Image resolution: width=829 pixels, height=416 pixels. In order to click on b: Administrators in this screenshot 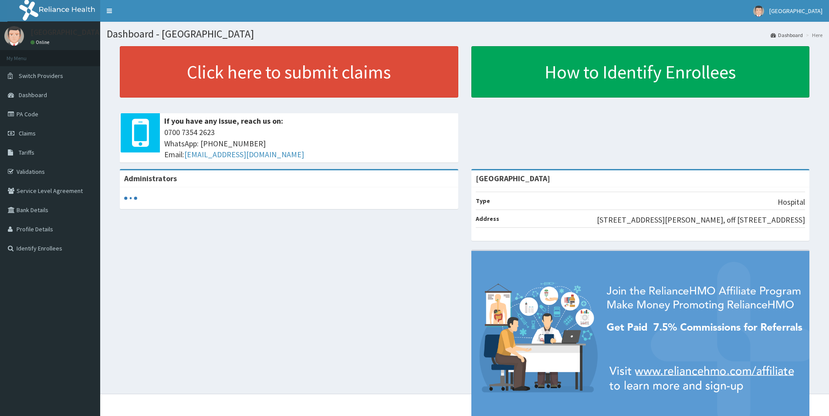, I will do `click(150, 178)`.